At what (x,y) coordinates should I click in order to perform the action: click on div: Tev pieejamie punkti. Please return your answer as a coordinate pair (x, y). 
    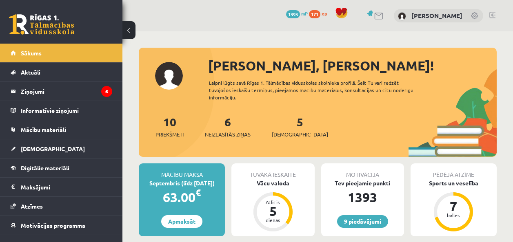
    Looking at the image, I should click on (362, 183).